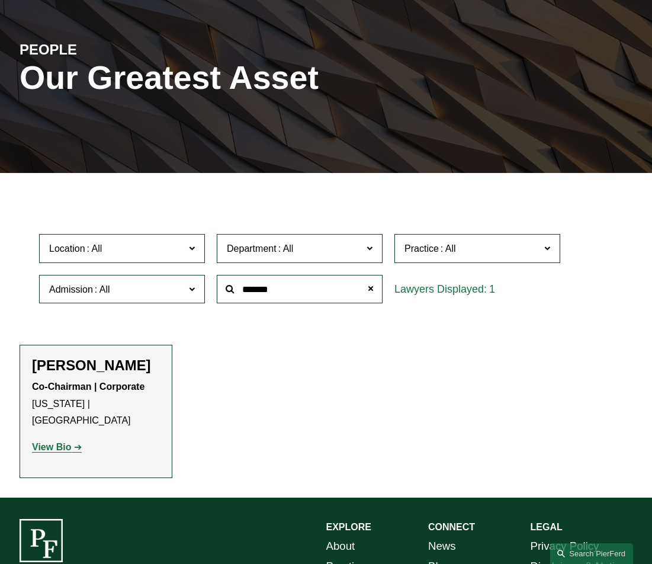 The width and height of the screenshot is (652, 564). What do you see at coordinates (442, 546) in the screenshot?
I see `a: News` at bounding box center [442, 546].